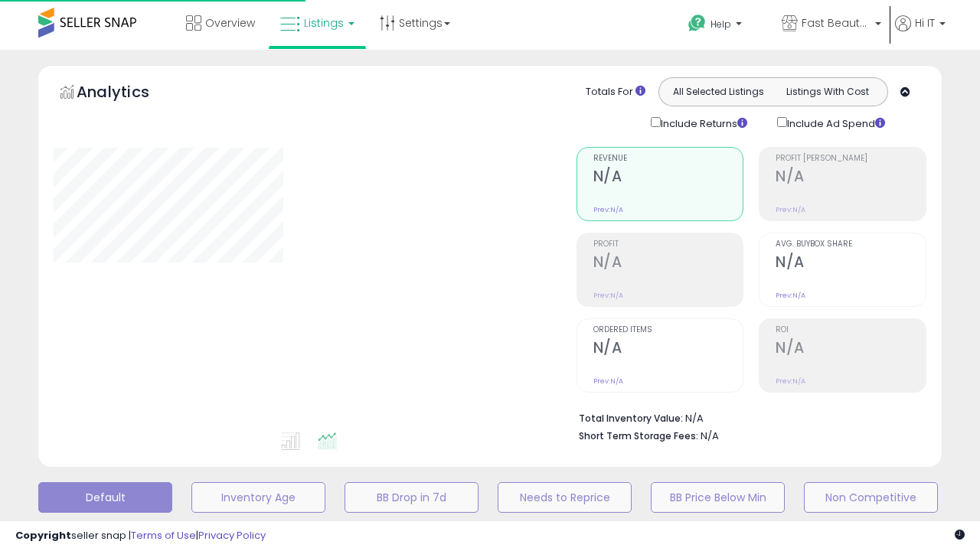  What do you see at coordinates (850, 329) in the screenshot?
I see `span: ROI` at bounding box center [850, 329].